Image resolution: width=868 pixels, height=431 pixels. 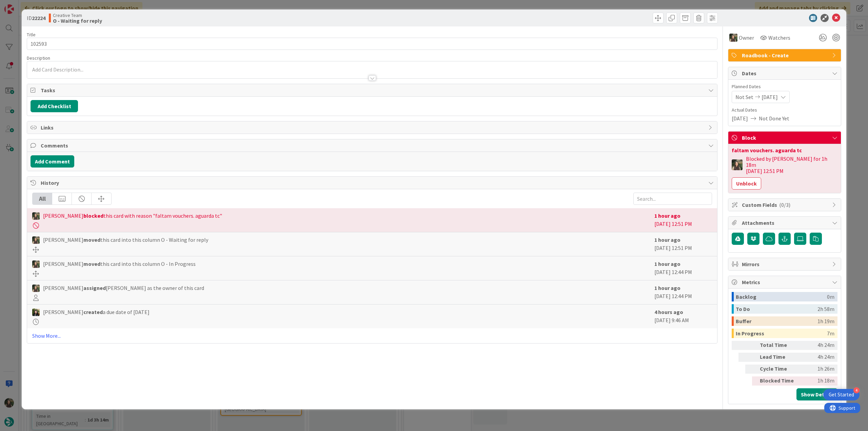 I want to click on span: Actual Dates, so click(x=784, y=110).